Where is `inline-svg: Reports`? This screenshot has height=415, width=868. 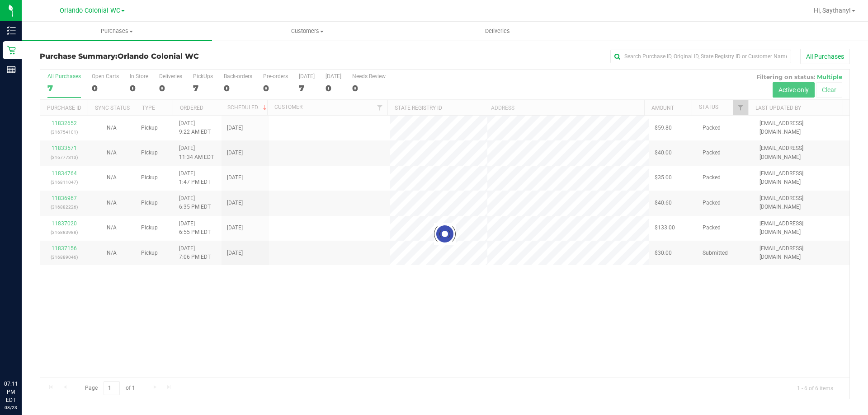 inline-svg: Reports is located at coordinates (12, 69).